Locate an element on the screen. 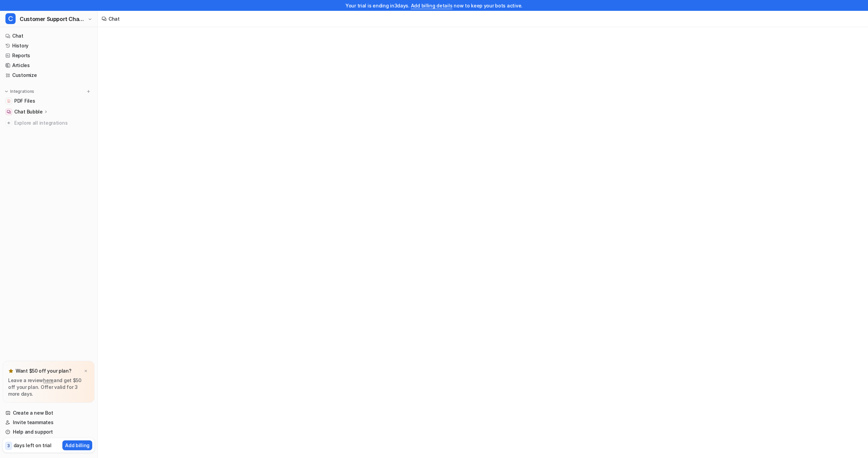 Image resolution: width=868 pixels, height=458 pixels. img: menu_add.svg is located at coordinates (89, 92).